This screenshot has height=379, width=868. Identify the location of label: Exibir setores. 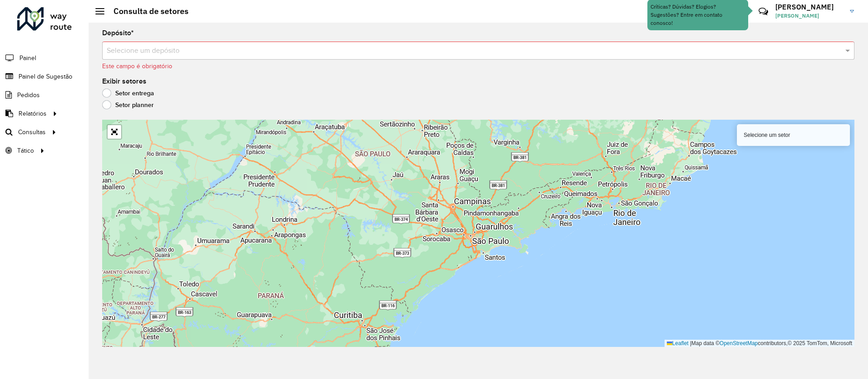
(124, 81).